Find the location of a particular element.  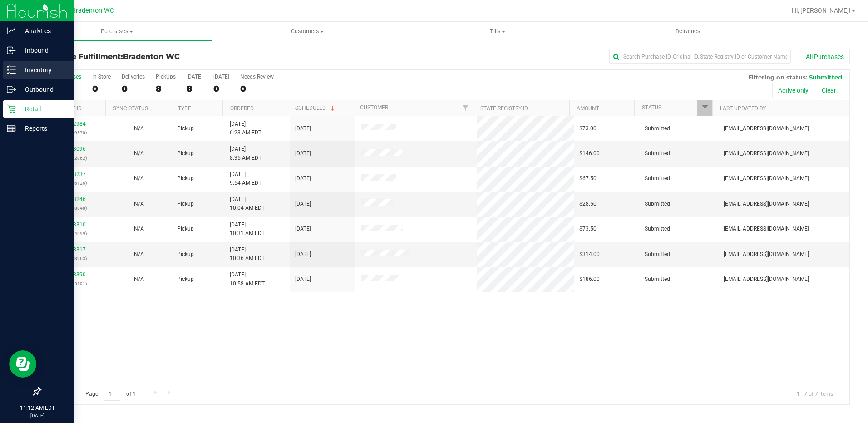

a: Customers is located at coordinates (307, 31).